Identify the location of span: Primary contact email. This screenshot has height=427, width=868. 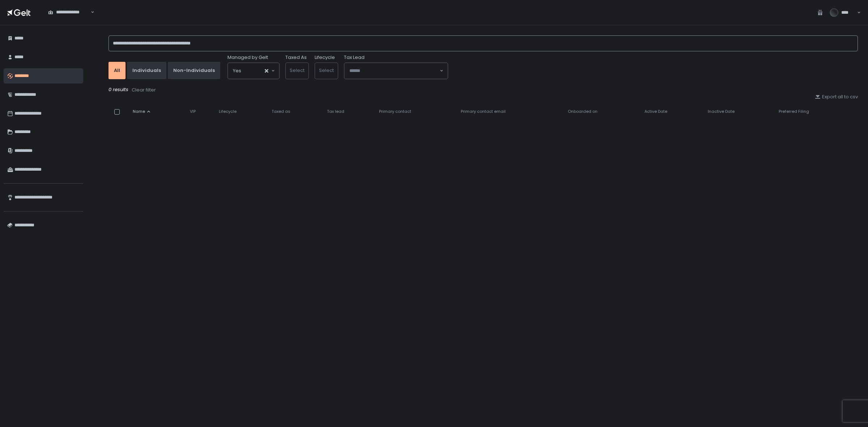
(483, 111).